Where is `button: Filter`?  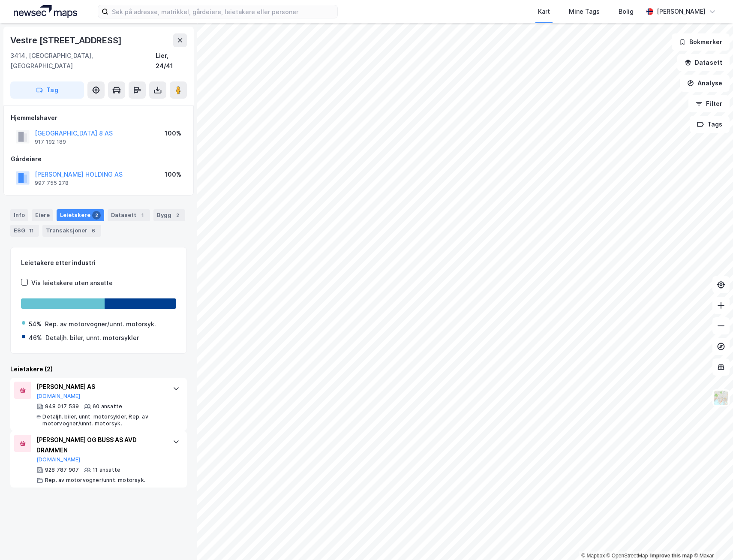 button: Filter is located at coordinates (709, 104).